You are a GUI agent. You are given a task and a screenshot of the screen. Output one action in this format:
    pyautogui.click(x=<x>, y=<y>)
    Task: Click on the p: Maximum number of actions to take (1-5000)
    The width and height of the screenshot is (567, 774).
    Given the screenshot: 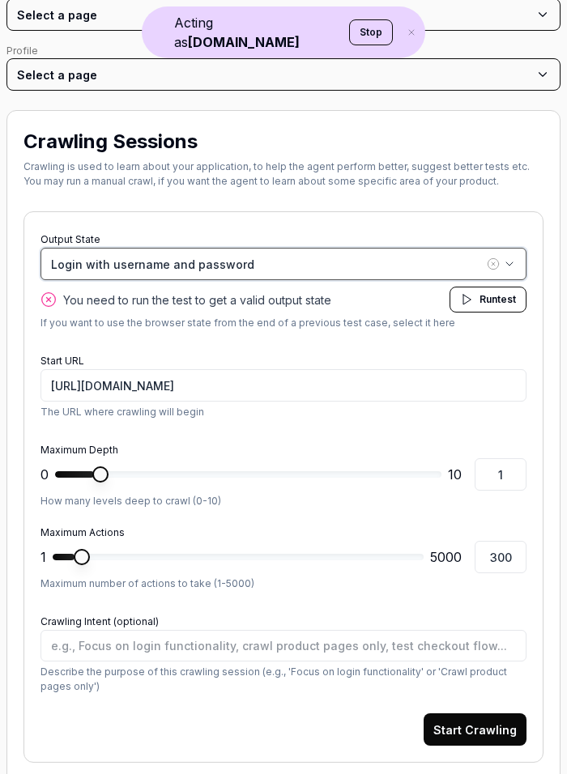 What is the action you would take?
    pyautogui.click(x=283, y=584)
    